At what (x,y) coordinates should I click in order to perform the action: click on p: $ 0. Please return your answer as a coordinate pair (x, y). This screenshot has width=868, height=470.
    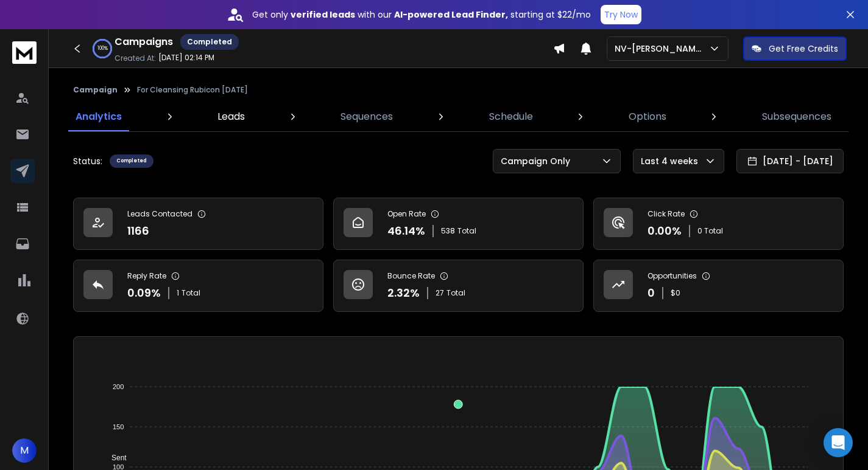
    Looking at the image, I should click on (676, 293).